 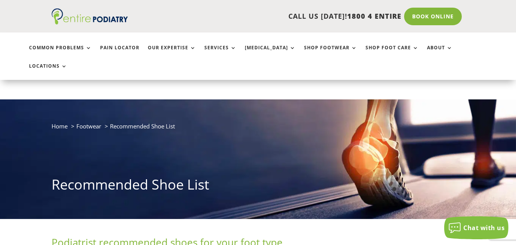 What do you see at coordinates (484, 228) in the screenshot?
I see `span: Chat with us` at bounding box center [484, 228].